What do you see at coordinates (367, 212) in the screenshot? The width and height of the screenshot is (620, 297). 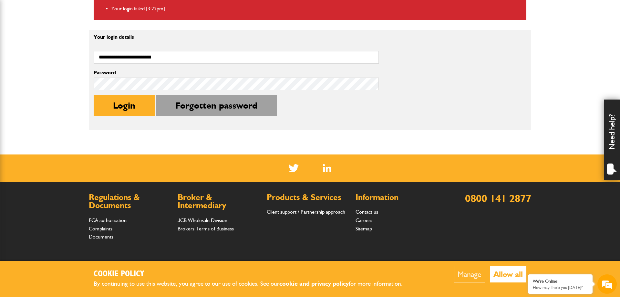 I see `a: Contact us` at bounding box center [367, 212].